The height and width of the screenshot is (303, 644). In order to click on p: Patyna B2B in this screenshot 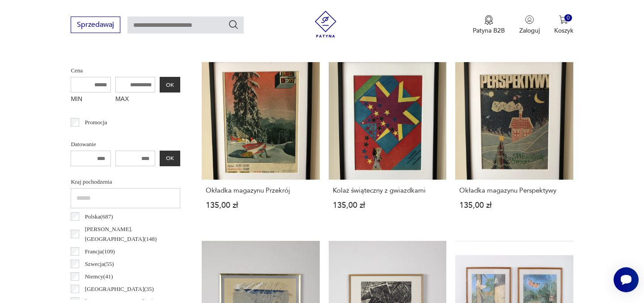, I will do `click(489, 30)`.